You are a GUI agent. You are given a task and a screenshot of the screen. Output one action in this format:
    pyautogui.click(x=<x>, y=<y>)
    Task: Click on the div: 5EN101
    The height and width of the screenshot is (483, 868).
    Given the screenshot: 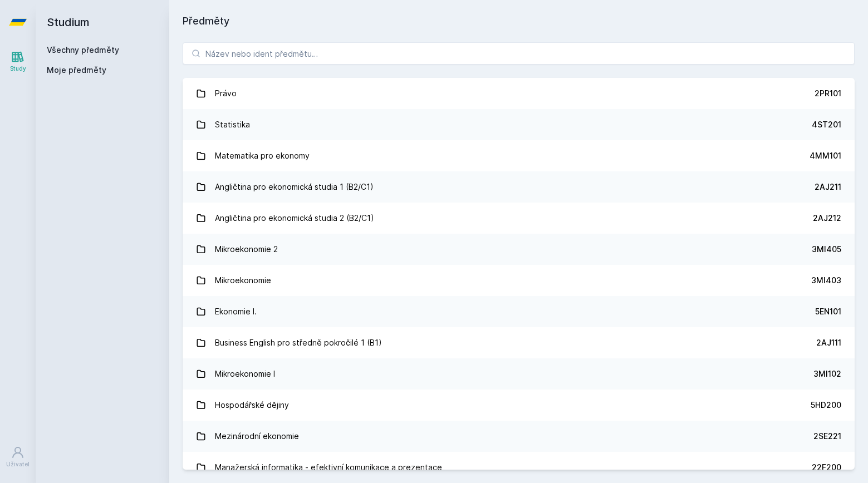 What is the action you would take?
    pyautogui.click(x=828, y=312)
    